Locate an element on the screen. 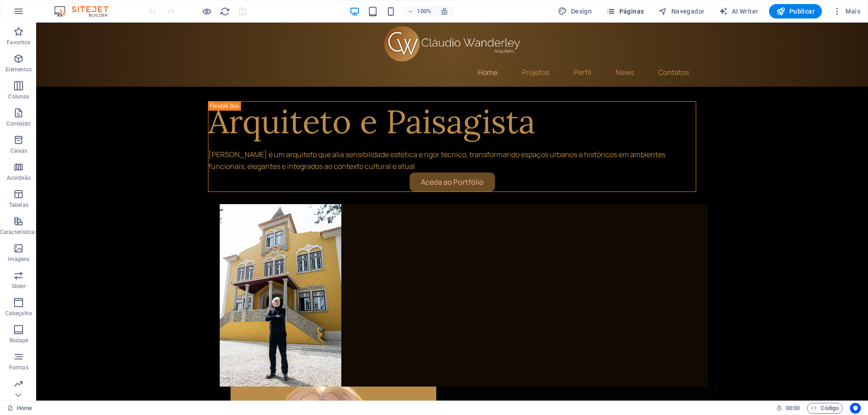 This screenshot has width=868, height=415. span: Mais is located at coordinates (846, 11).